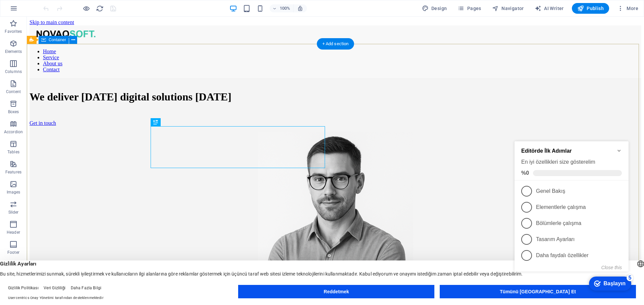 The image size is (644, 305). Describe the element at coordinates (13, 92) in the screenshot. I see `p: Content` at that location.